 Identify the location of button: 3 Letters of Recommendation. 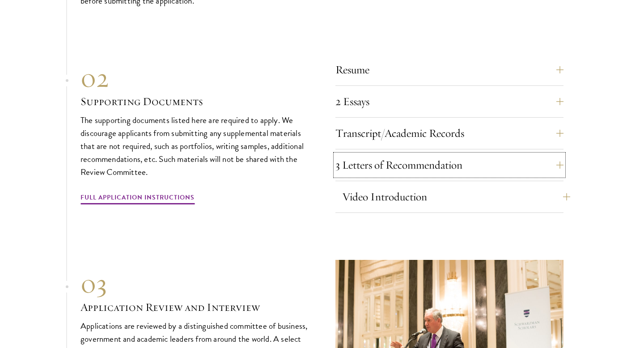
(449, 165).